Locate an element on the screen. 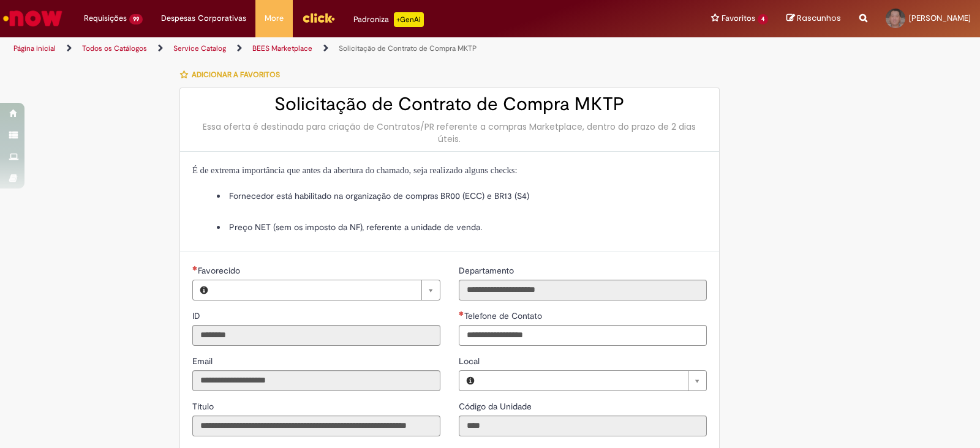  a: BEES Marketplace is located at coordinates (282, 48).